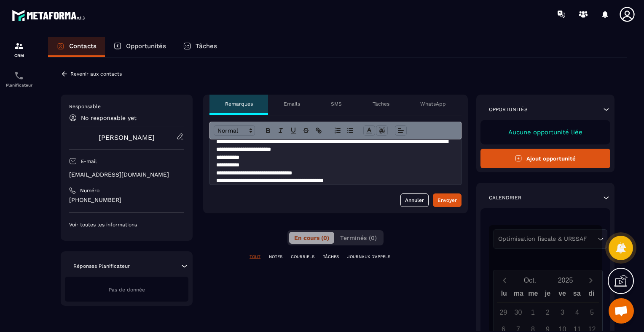 Image resolution: width=644 pixels, height=332 pixels. What do you see at coordinates (546, 158) in the screenshot?
I see `button: Ajout opportunité` at bounding box center [546, 158].